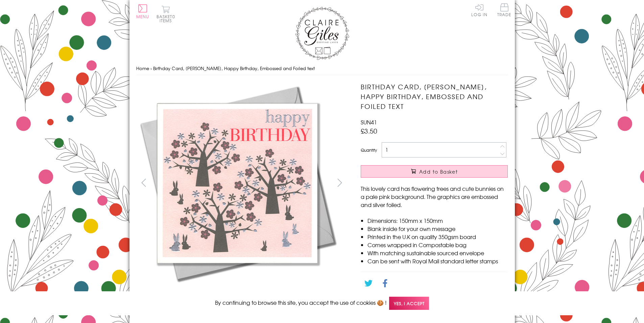  Describe the element at coordinates (439, 172) in the screenshot. I see `span: Add to Basket` at that location.